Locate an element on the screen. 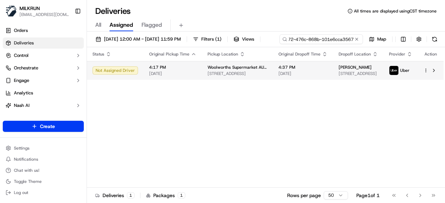 This screenshot has width=445, height=203. span: Control is located at coordinates (21, 56).